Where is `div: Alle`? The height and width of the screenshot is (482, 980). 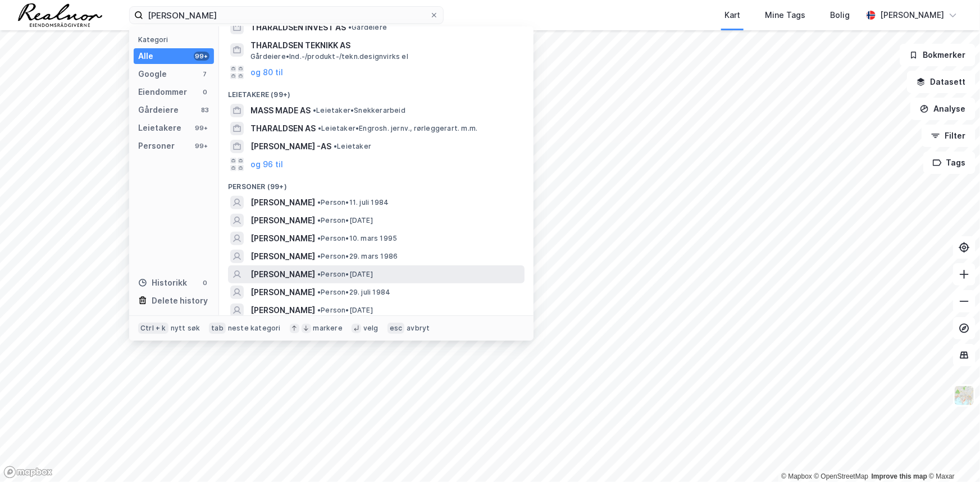 div: Alle is located at coordinates (145, 56).